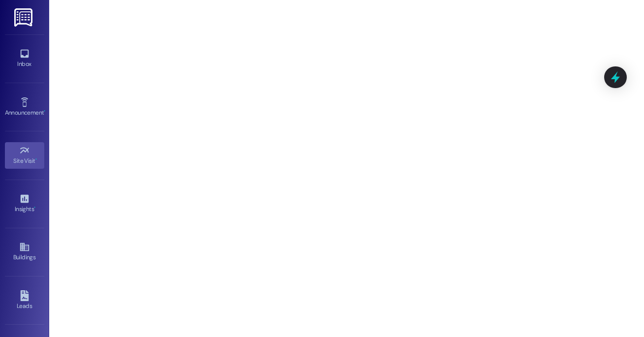 This screenshot has width=644, height=337. What do you see at coordinates (24, 17) in the screenshot?
I see `img: ResiDesk Logo` at bounding box center [24, 17].